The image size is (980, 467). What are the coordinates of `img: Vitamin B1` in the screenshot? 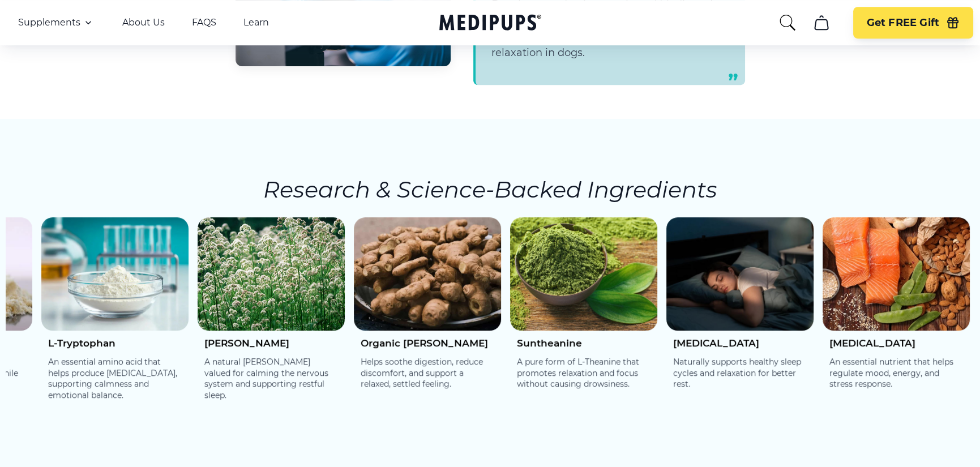 It's located at (896, 274).